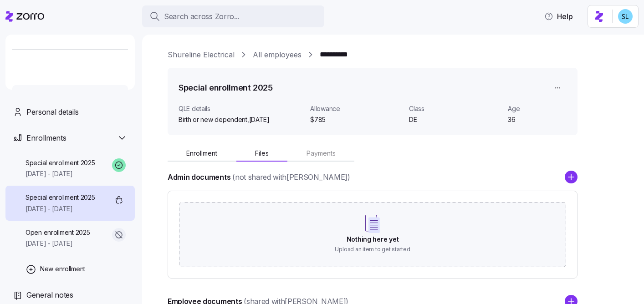  I want to click on button: Help, so click(558, 17).